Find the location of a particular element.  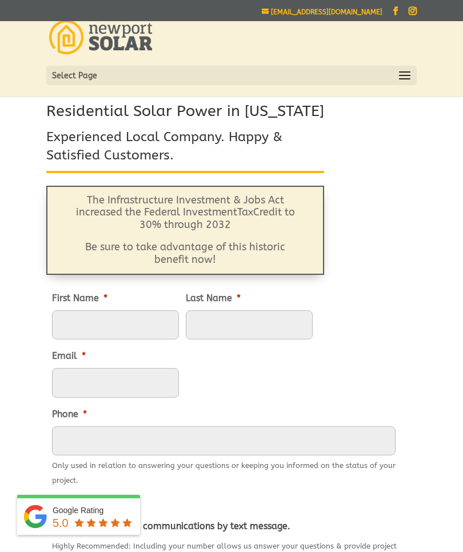

h3: Experienced Local Company. Happy & Satisfied Customers. is located at coordinates (185, 149).